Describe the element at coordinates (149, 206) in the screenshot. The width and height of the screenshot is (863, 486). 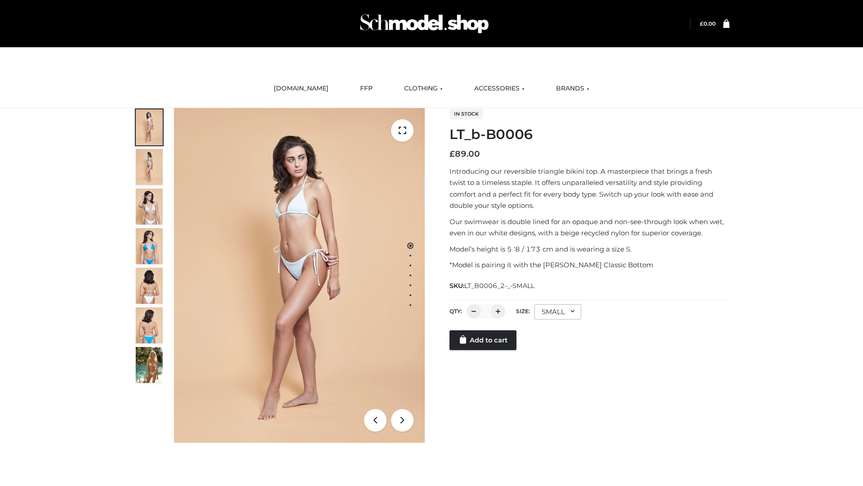
I see `img: ArielClassicBikiniTop_CloudNine_AzureSky_OW114ECO_3-scaled.jpg` at that location.